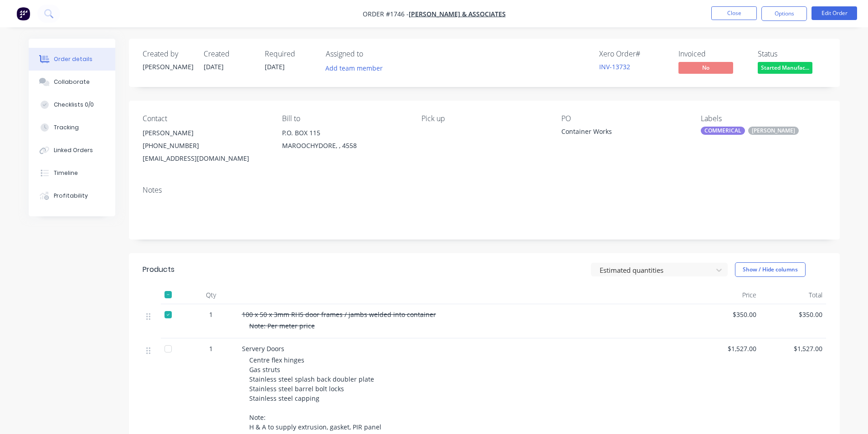 Image resolution: width=868 pixels, height=434 pixels. Describe the element at coordinates (158, 270) in the screenshot. I see `div: Products` at that location.